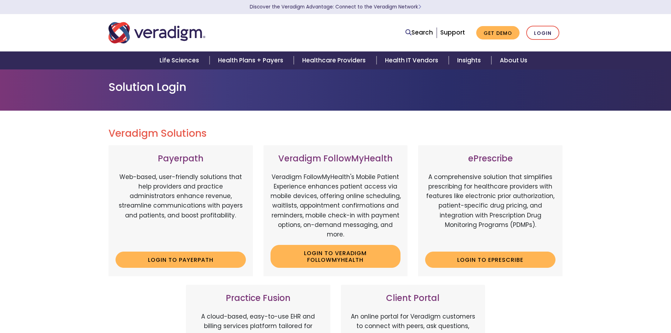  What do you see at coordinates (181, 158) in the screenshot?
I see `h3: Payerpath` at bounding box center [181, 158].